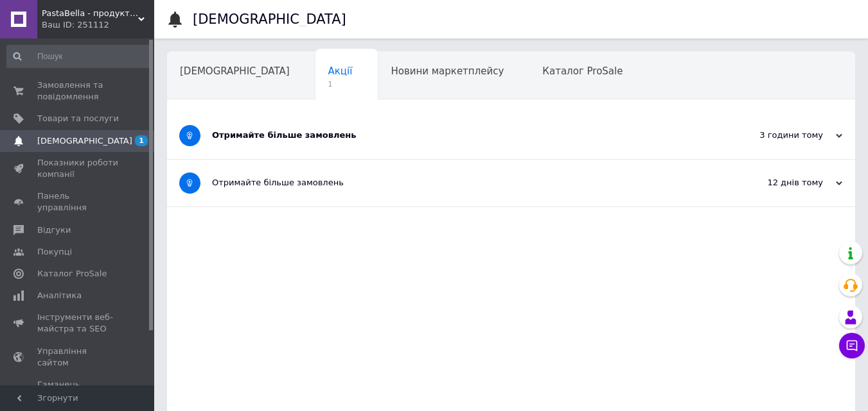 The image size is (868, 411). I want to click on span: PastaBella - продукти Італії, so click(90, 14).